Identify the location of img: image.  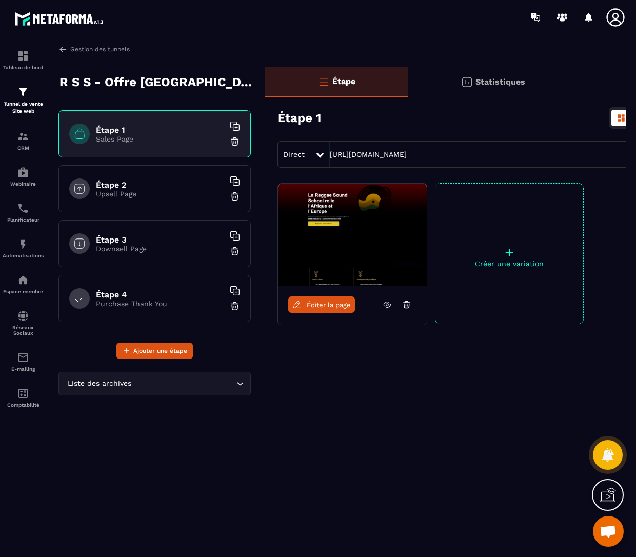
(352, 235).